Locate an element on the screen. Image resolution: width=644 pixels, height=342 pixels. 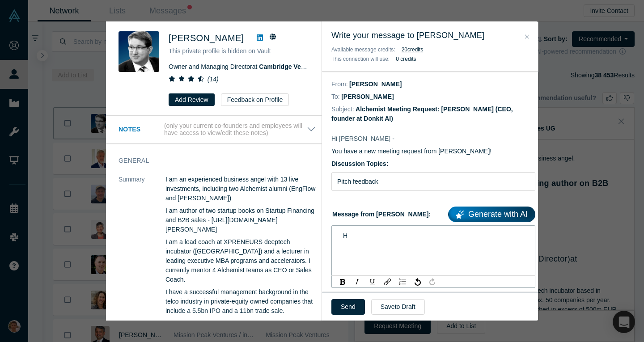
h3: General is located at coordinates (210, 161).